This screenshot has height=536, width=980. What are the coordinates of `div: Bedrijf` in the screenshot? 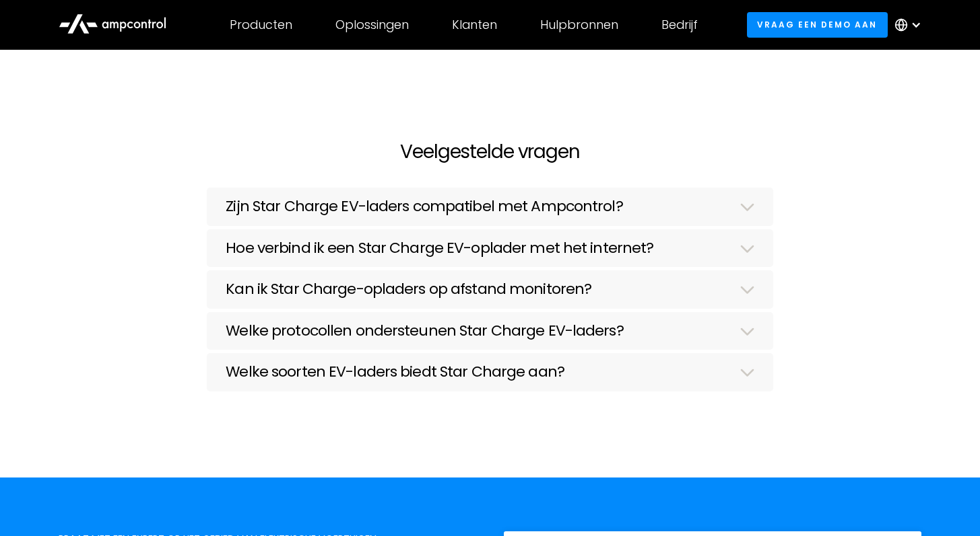 It's located at (680, 25).